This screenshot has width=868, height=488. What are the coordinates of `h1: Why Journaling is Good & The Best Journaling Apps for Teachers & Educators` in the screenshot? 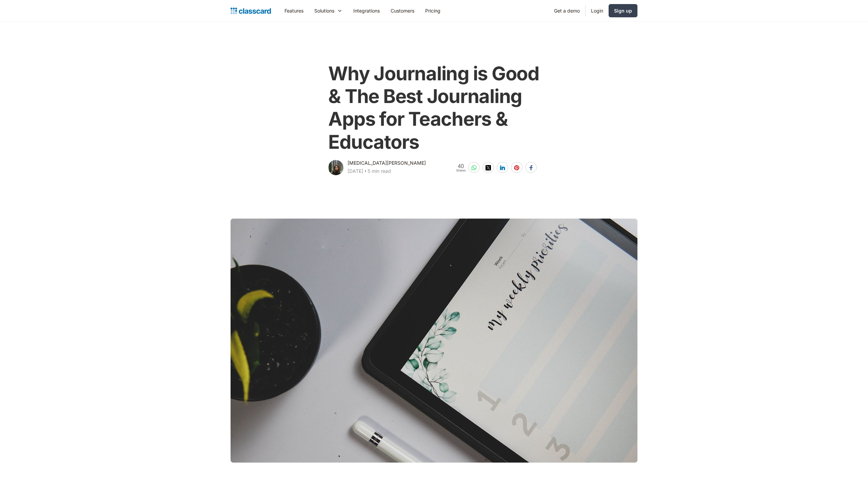 It's located at (433, 108).